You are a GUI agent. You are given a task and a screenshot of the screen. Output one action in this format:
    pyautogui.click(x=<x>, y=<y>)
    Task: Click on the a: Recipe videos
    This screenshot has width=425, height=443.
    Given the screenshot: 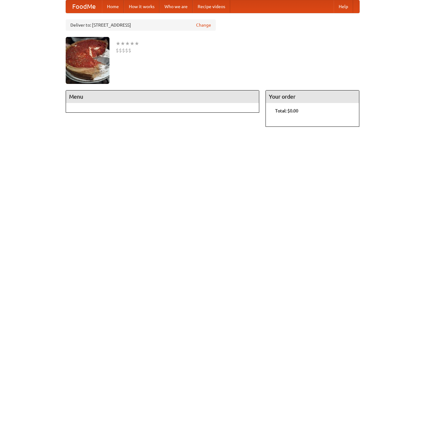 What is the action you would take?
    pyautogui.click(x=211, y=7)
    